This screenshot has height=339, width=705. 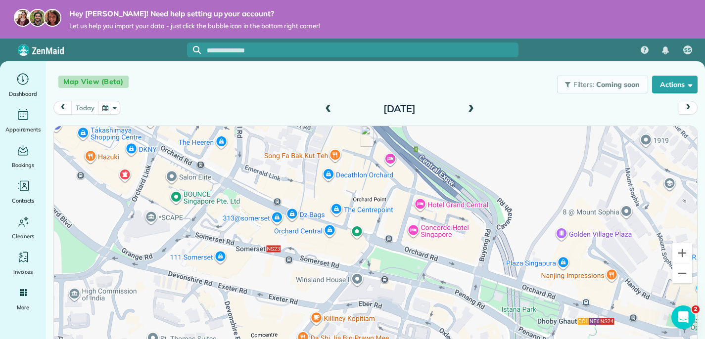 I want to click on span: Coming soon, so click(x=618, y=85).